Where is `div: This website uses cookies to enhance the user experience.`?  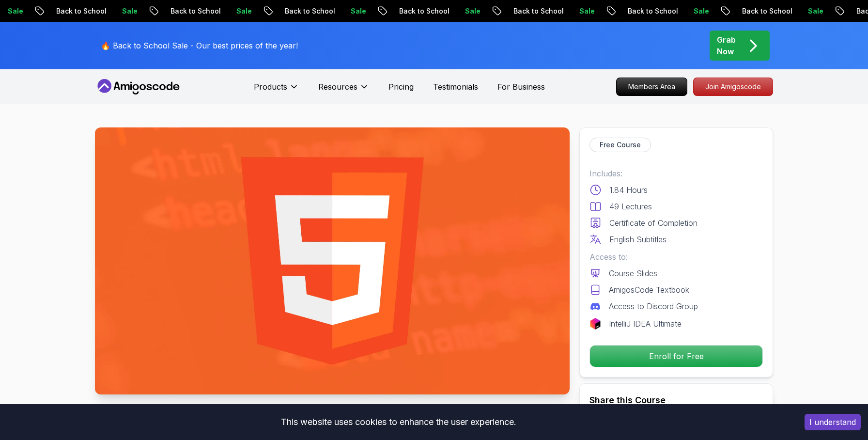 div: This website uses cookies to enhance the user experience. is located at coordinates (399, 422).